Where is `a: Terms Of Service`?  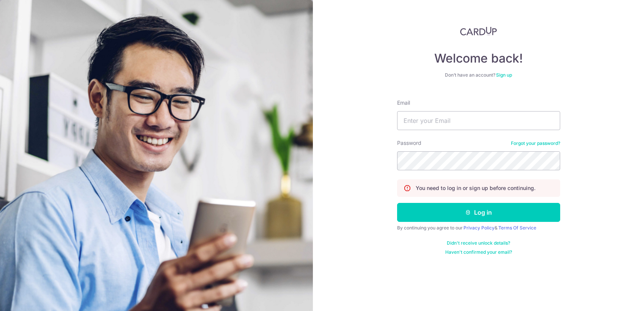 a: Terms Of Service is located at coordinates (517, 227).